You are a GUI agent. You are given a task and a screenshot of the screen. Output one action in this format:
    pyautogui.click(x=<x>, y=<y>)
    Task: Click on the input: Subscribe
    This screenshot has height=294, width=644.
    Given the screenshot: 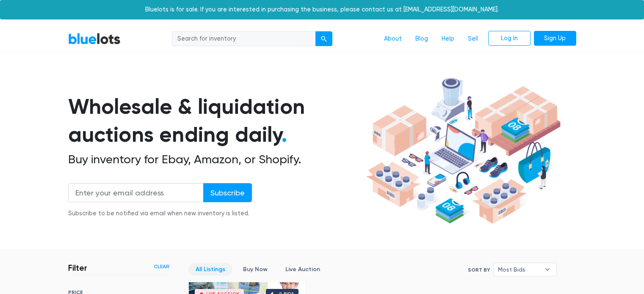 What is the action you would take?
    pyautogui.click(x=228, y=192)
    